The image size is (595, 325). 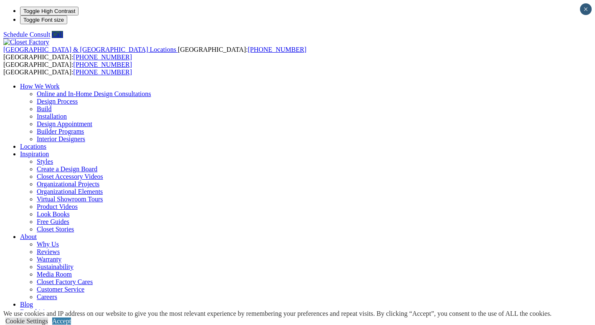 What do you see at coordinates (53, 221) in the screenshot?
I see `a: Free Guides` at bounding box center [53, 221].